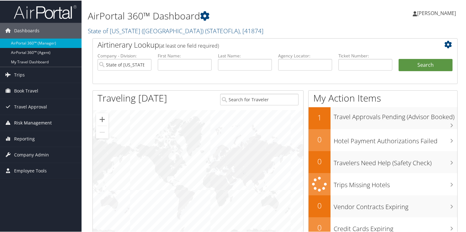 This screenshot has height=232, width=466. What do you see at coordinates (426, 65) in the screenshot?
I see `button: Search` at bounding box center [426, 65].